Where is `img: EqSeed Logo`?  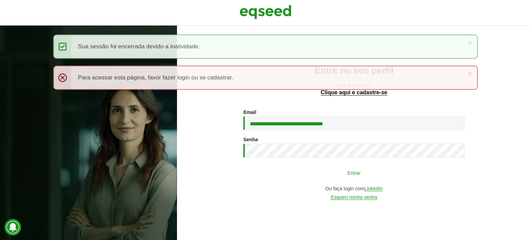
img: EqSeed Logo is located at coordinates (265, 12).